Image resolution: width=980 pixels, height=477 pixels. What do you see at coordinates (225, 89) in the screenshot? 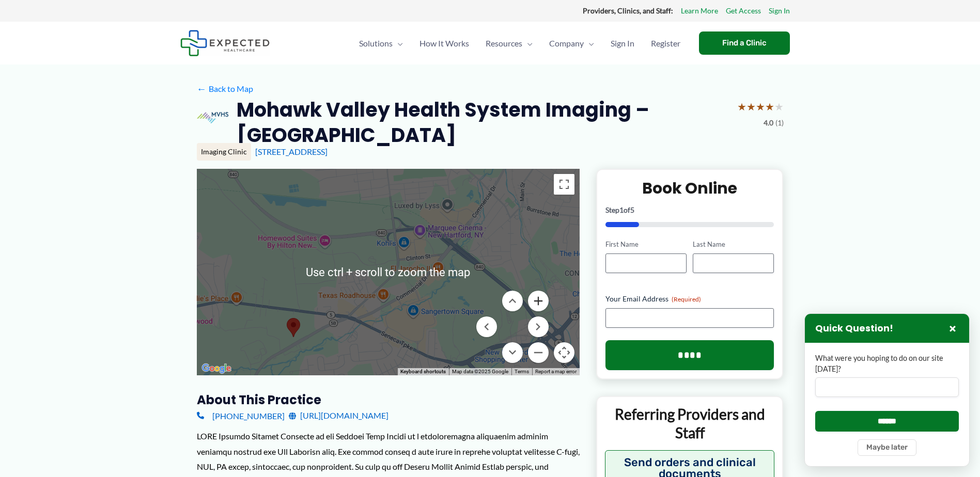
I see `a: ←Back to Map` at bounding box center [225, 89].